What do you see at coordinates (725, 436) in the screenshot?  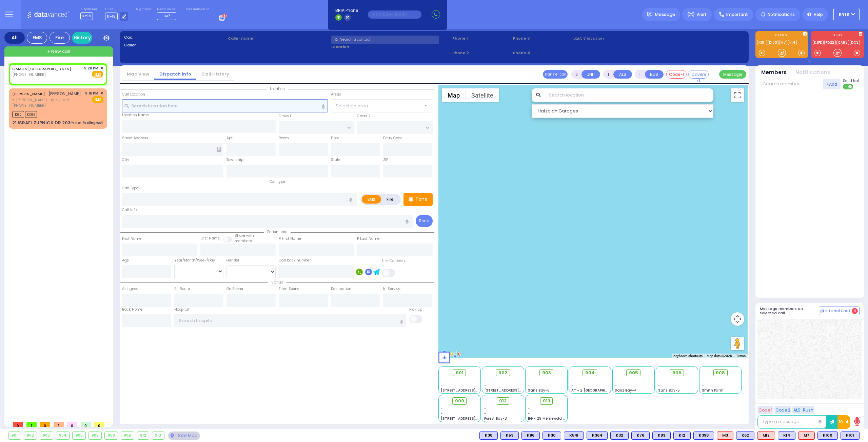 I see `div: ALS` at bounding box center [725, 436].